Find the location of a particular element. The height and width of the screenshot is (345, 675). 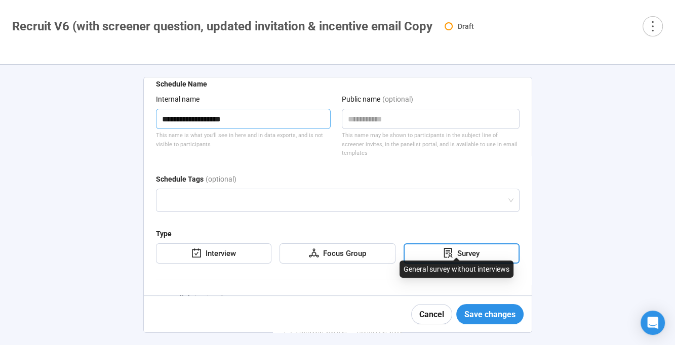

div: Schedule Name is located at coordinates (181, 84).